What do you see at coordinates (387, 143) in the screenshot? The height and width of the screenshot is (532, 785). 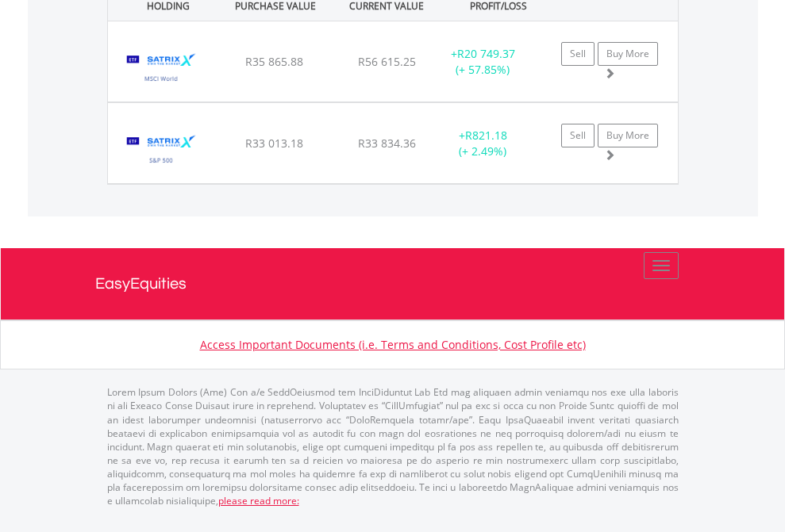 I see `span: R33 834.36` at bounding box center [387, 143].